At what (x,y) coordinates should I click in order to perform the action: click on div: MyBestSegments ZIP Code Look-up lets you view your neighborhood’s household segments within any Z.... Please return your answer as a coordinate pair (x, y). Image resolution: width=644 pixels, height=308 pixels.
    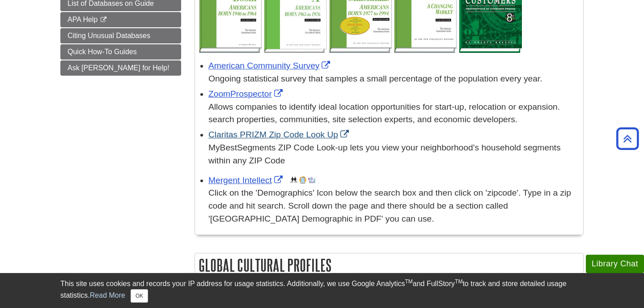
    Looking at the image, I should click on (393, 155).